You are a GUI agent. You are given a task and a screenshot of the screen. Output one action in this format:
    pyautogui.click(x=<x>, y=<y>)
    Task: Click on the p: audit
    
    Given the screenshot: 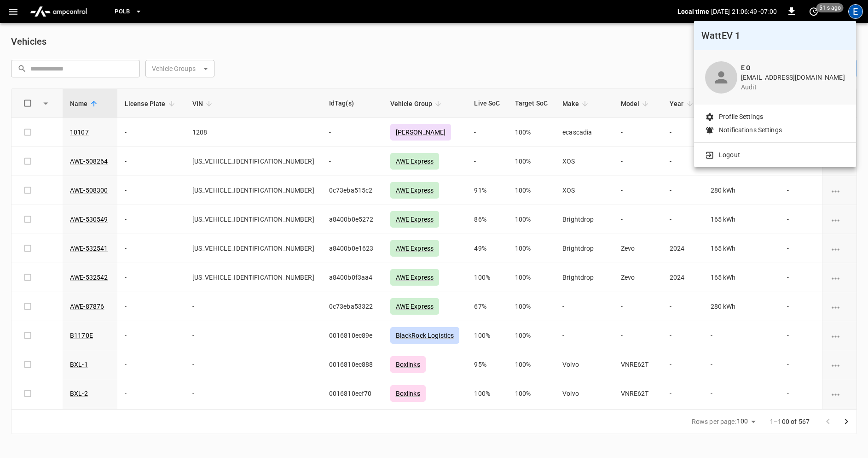 What is the action you would take?
    pyautogui.click(x=793, y=87)
    